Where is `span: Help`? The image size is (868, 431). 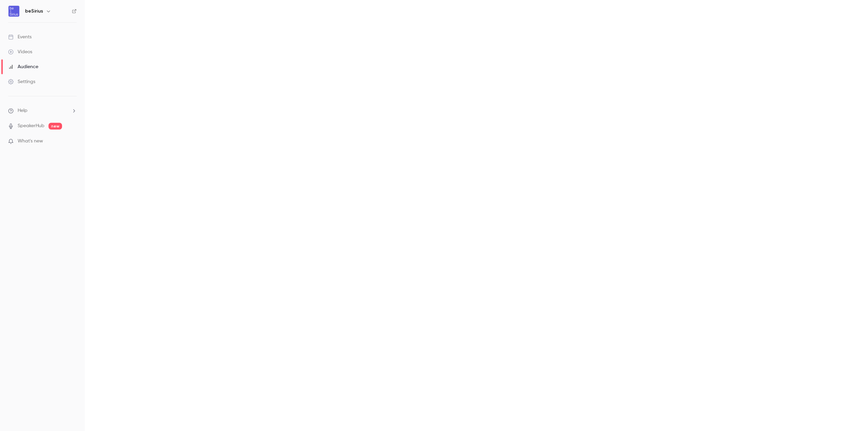 span: Help is located at coordinates (22, 110).